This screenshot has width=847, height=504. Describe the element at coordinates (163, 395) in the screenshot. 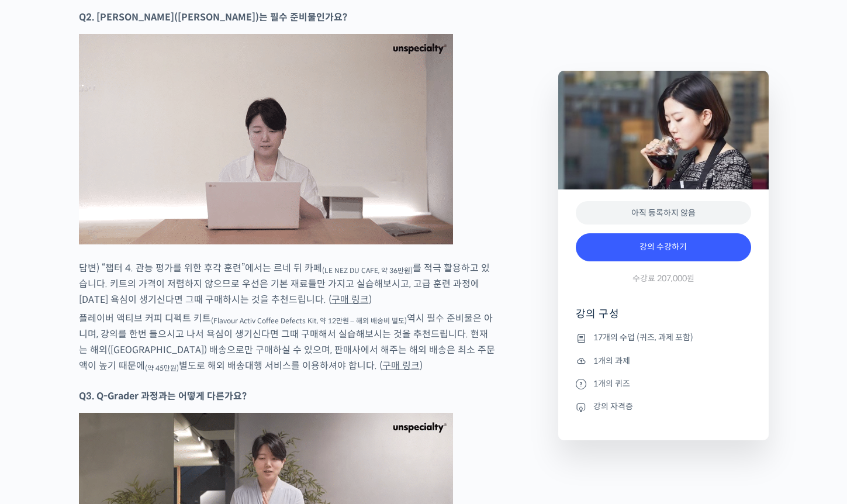

I see `strong: Q3. Q-Grader 과정과는 어떻게 다른가요?` at that location.